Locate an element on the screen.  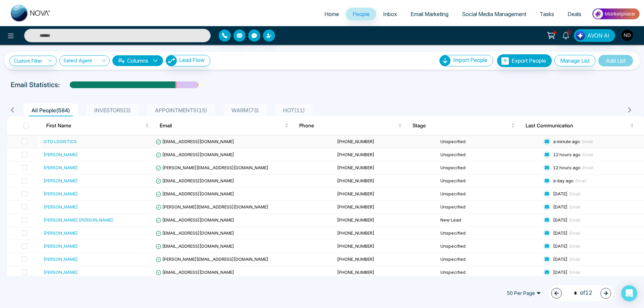
span: 12 hours ago is located at coordinates (567, 167).